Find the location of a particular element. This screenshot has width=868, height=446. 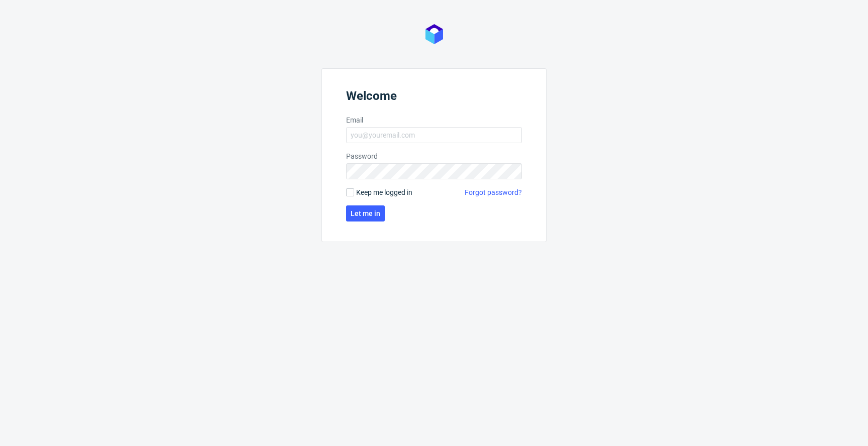

span: Keep me logged in is located at coordinates (384, 193).